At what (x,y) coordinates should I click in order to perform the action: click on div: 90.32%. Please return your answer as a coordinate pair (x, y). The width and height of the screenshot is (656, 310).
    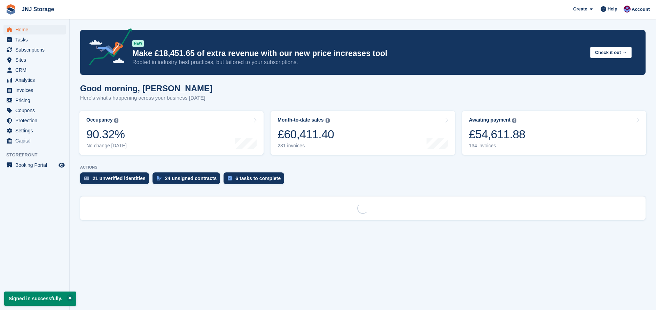
    Looking at the image, I should click on (107, 134).